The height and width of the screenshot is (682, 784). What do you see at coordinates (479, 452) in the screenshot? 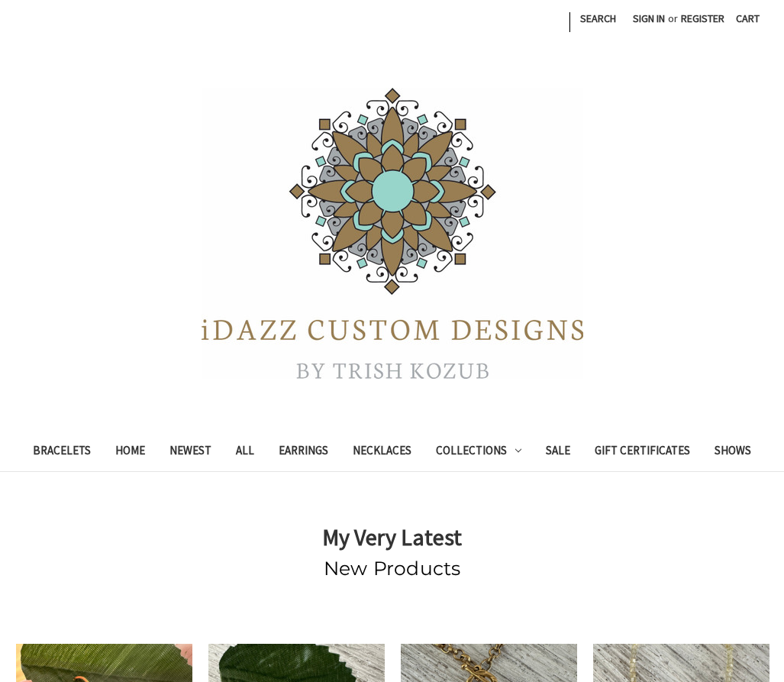
I see `a: Collections` at bounding box center [479, 452].